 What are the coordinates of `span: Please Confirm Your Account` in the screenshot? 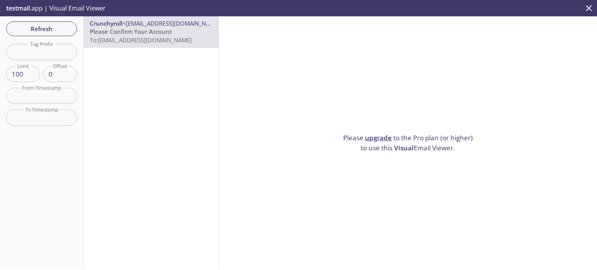 It's located at (131, 31).